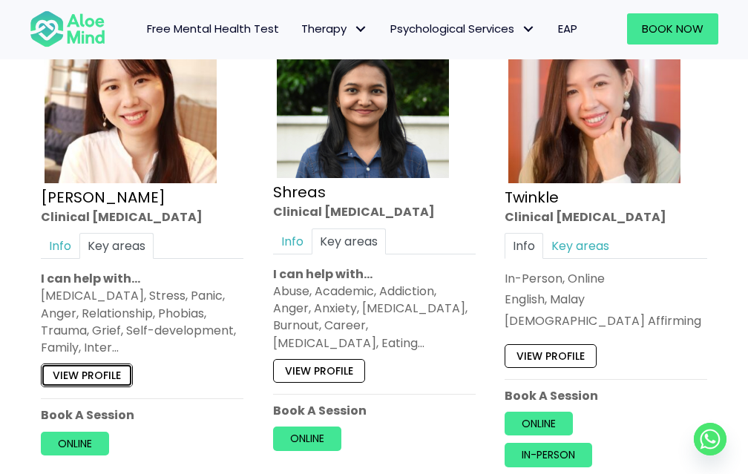  What do you see at coordinates (672, 28) in the screenshot?
I see `span: Book Now` at bounding box center [672, 28].